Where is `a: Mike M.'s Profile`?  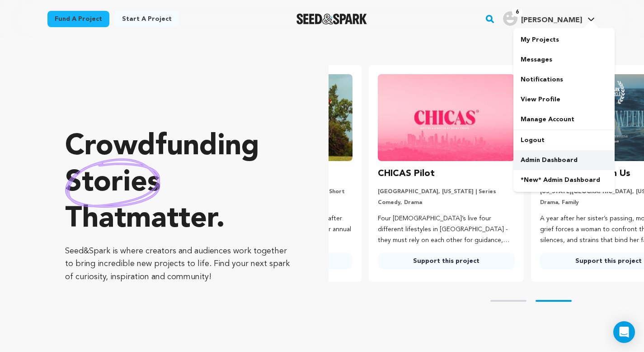
a: Mike M.'s Profile is located at coordinates (549, 18).